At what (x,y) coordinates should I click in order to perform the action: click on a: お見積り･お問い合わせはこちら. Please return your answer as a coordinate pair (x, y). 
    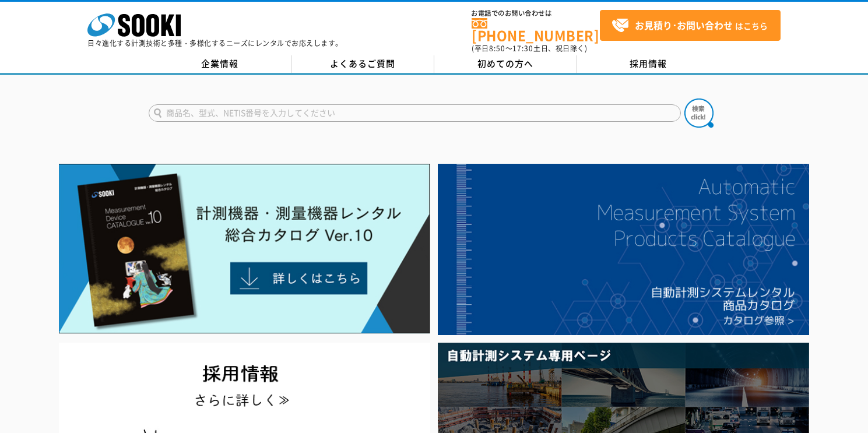
    Looking at the image, I should click on (690, 25).